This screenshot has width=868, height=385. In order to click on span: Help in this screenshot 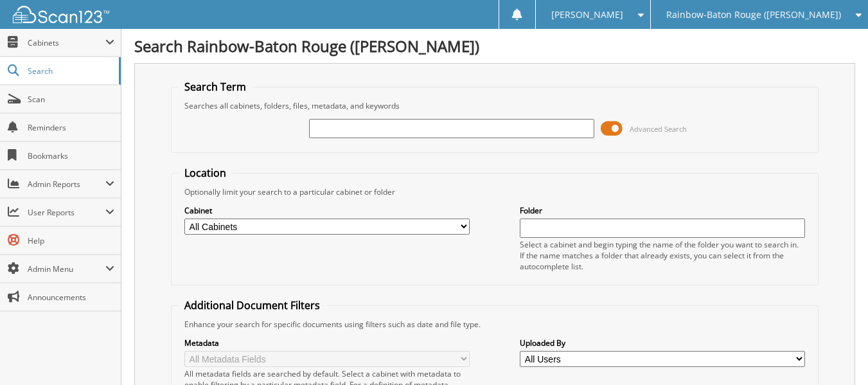, I will do `click(71, 241)`.